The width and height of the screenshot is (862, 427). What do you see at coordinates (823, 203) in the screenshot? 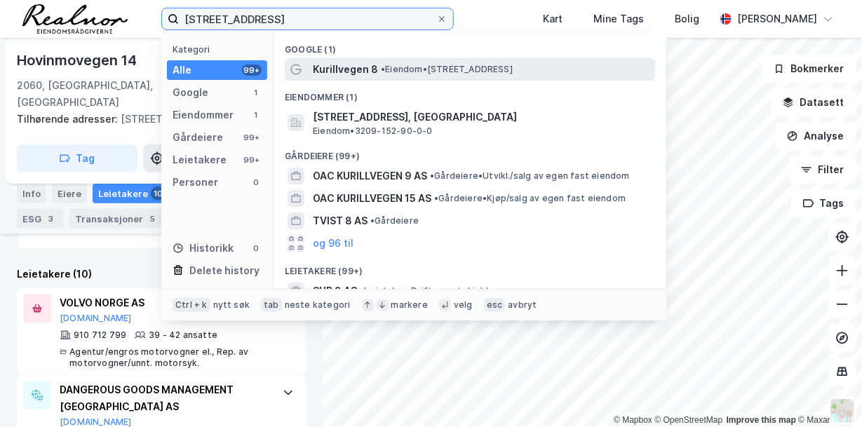
I see `button: Tags` at bounding box center [823, 203].